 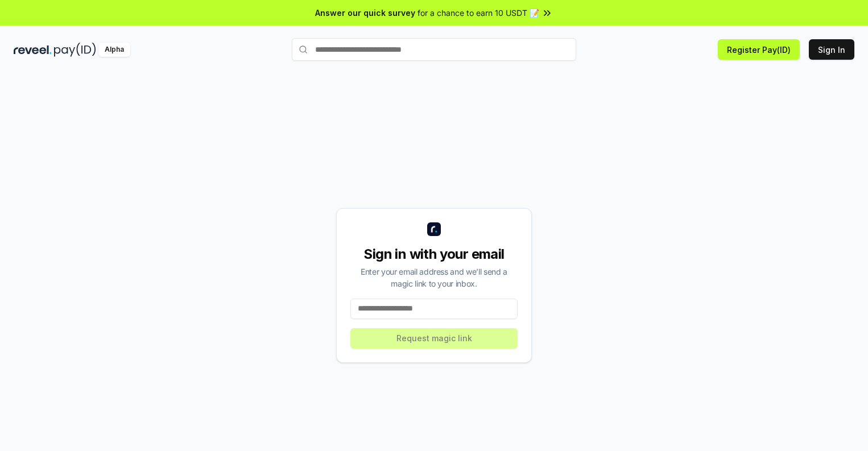 I want to click on div: Enter your email address and we’ll send a magic link to your inbox., so click(x=434, y=278).